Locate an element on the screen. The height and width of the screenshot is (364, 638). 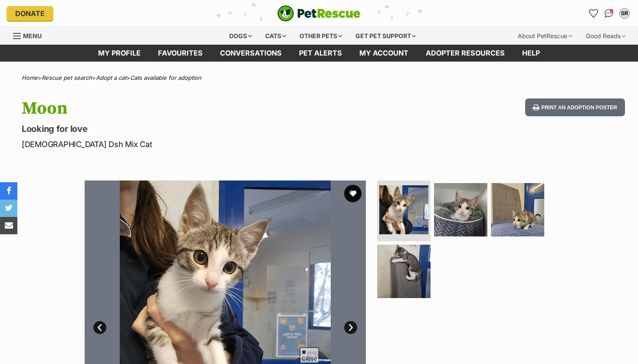
a: Home is located at coordinates (29, 78).